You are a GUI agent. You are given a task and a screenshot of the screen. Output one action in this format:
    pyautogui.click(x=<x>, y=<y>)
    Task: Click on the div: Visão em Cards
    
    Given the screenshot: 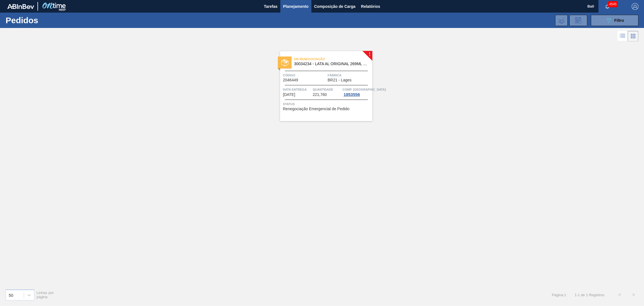 What is the action you would take?
    pyautogui.click(x=633, y=36)
    